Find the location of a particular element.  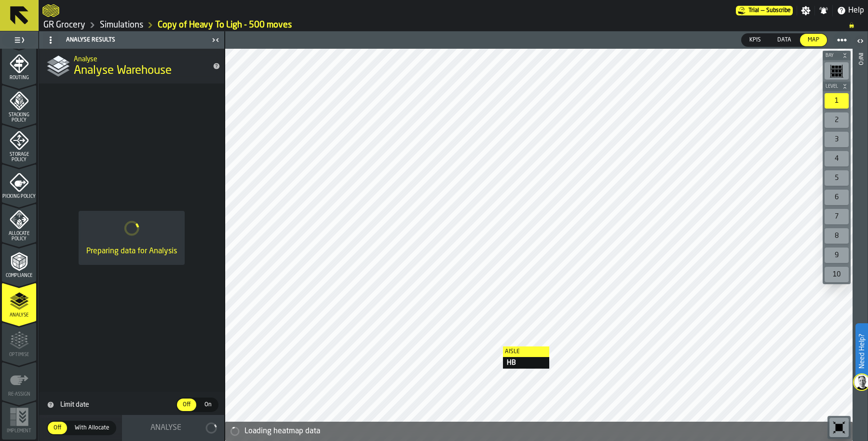

span: Map is located at coordinates (813, 40).